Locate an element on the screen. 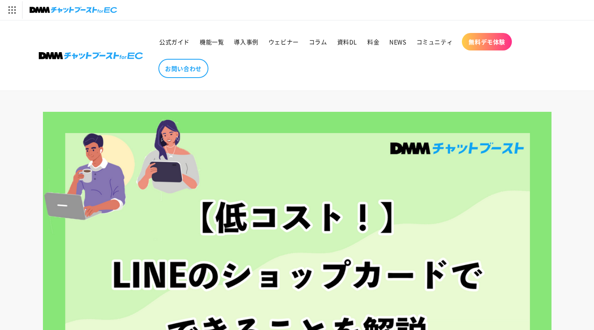  a: 導入事例 is located at coordinates (246, 42).